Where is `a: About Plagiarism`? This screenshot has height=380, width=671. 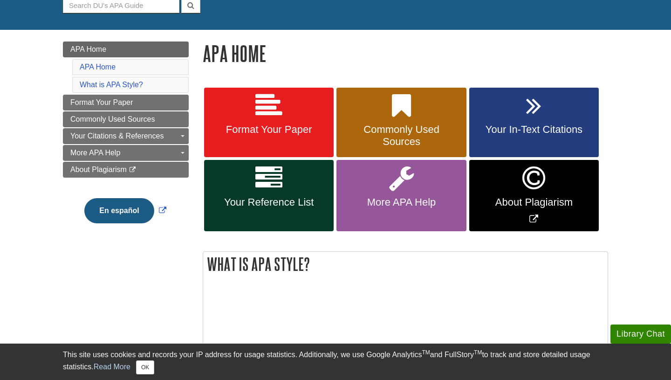
a: About Plagiarism is located at coordinates (126, 170).